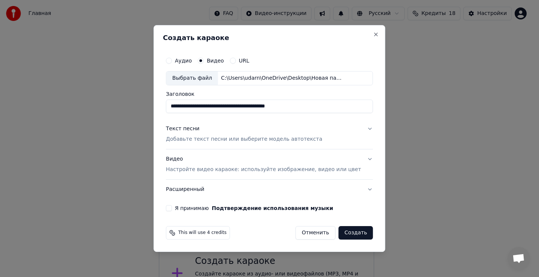 Image resolution: width=539 pixels, height=277 pixels. What do you see at coordinates (356, 233) in the screenshot?
I see `button: Создать` at bounding box center [356, 233].